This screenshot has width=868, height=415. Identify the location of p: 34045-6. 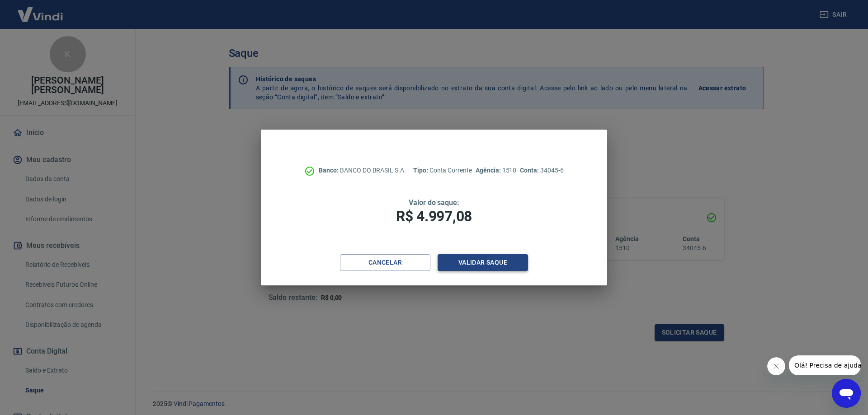
(541, 171).